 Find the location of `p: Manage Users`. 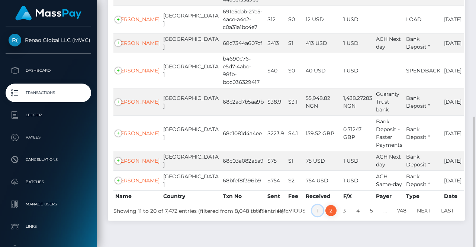

p: Manage Users is located at coordinates (48, 204).